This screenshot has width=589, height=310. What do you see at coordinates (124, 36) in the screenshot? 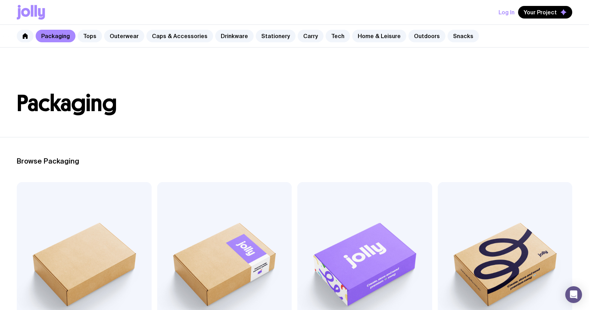
I see `a: Outerwear` at bounding box center [124, 36].